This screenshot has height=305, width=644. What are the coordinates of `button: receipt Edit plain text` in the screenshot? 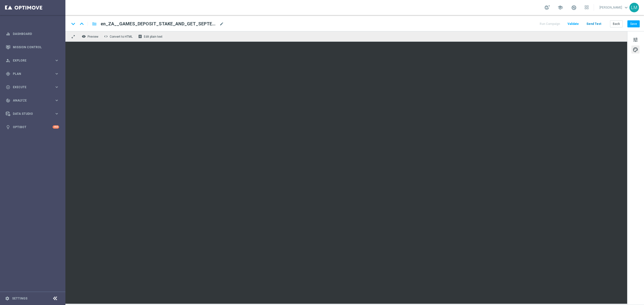 It's located at (151, 36).